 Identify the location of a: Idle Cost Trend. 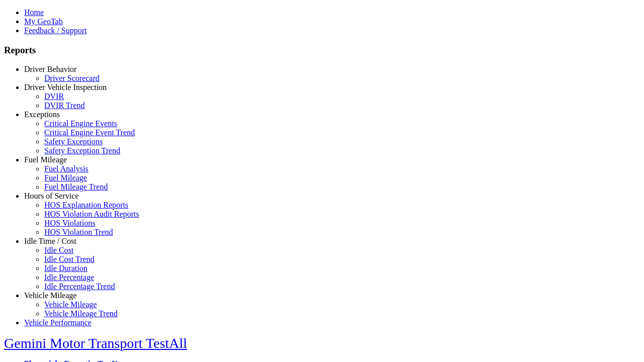
(70, 259).